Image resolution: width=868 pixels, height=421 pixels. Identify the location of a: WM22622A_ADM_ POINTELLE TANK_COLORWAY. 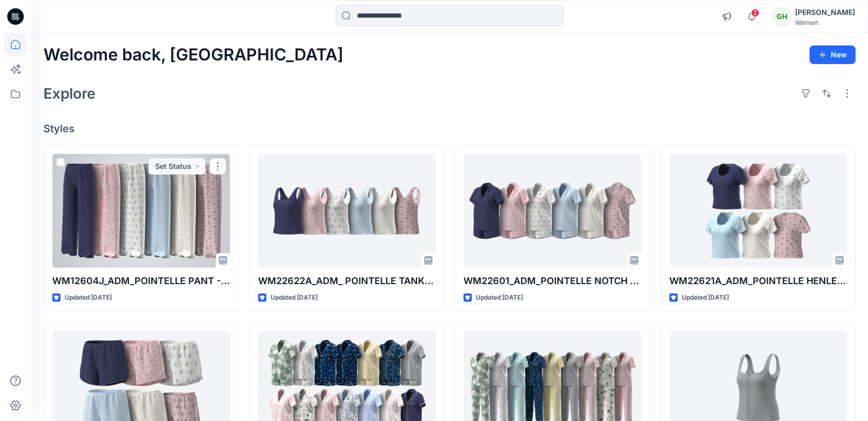
(347, 211).